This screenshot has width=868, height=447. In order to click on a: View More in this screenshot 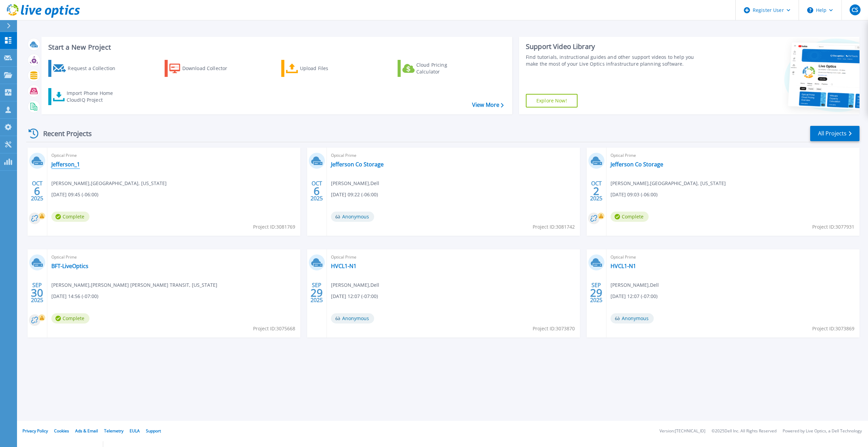, I will do `click(488, 105)`.